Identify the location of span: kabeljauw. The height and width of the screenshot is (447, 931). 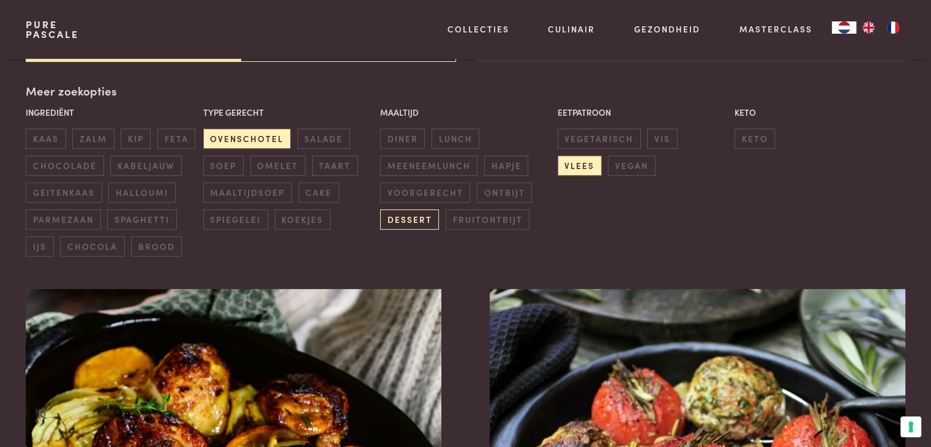
(146, 165).